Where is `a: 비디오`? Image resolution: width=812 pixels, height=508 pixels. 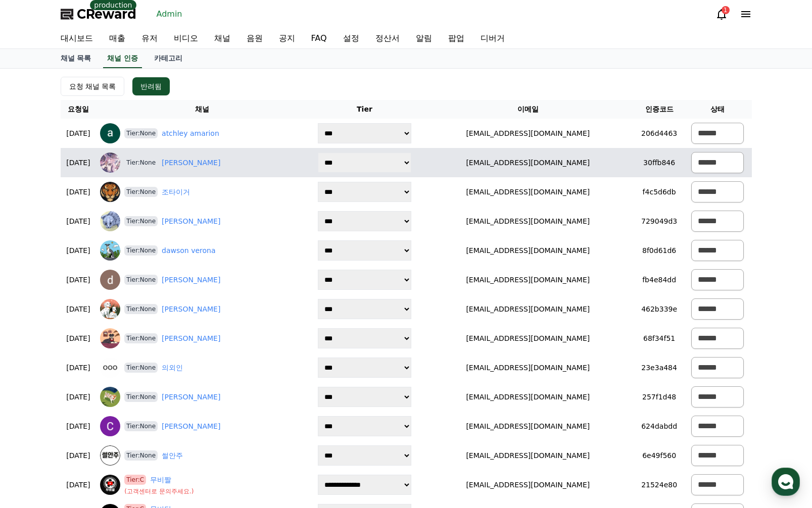
a: 비디오 is located at coordinates (186, 38).